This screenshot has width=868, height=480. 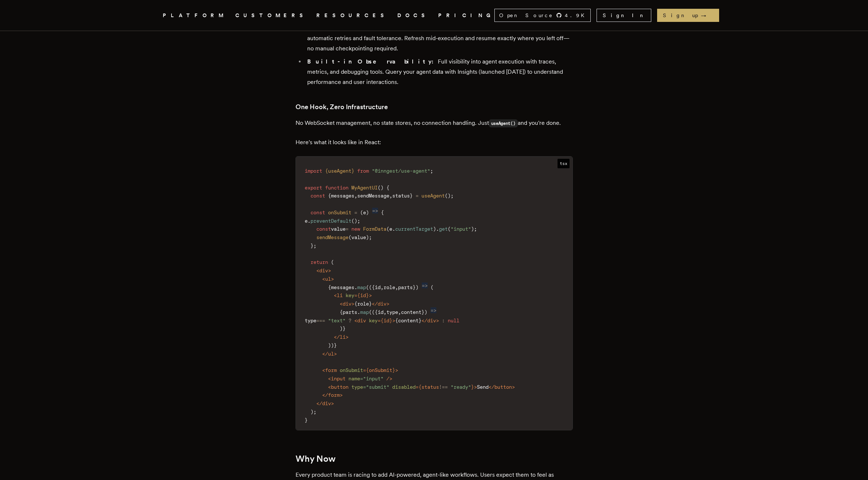 What do you see at coordinates (320, 262) in the screenshot?
I see `span: return` at bounding box center [320, 262].